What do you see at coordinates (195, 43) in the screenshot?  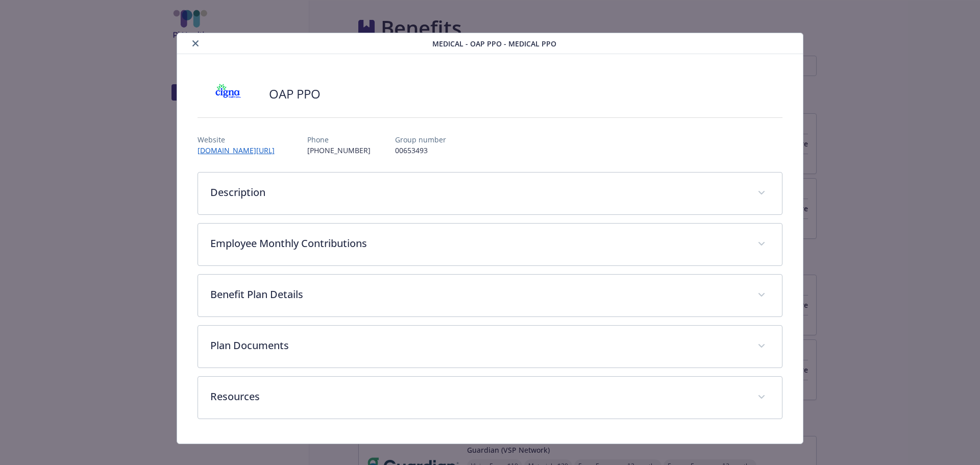 I see `button: close` at bounding box center [195, 43].